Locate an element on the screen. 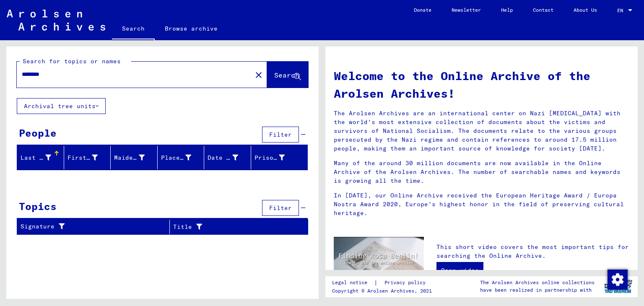 The height and width of the screenshot is (306, 644). p: Many of the around 30 million documents are now available in the Online Archive of the Arolsen Ar... is located at coordinates (481, 172).